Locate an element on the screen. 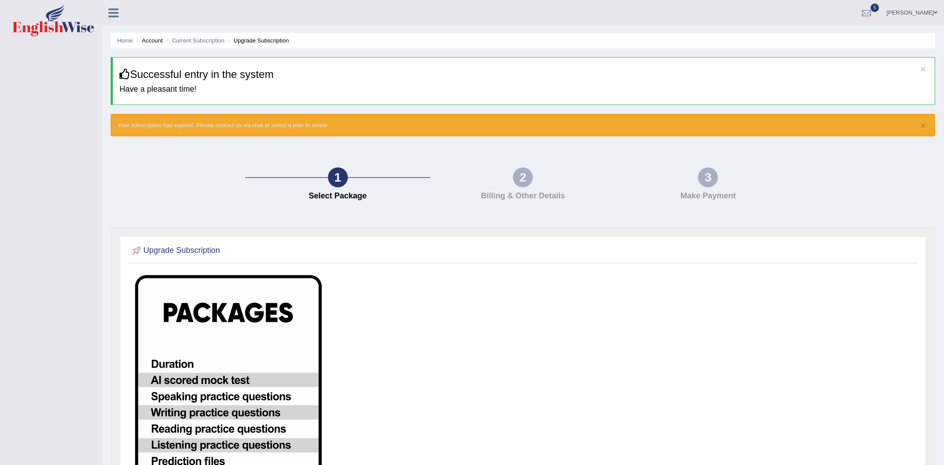 The height and width of the screenshot is (465, 944). h4: Make Payment is located at coordinates (708, 196).